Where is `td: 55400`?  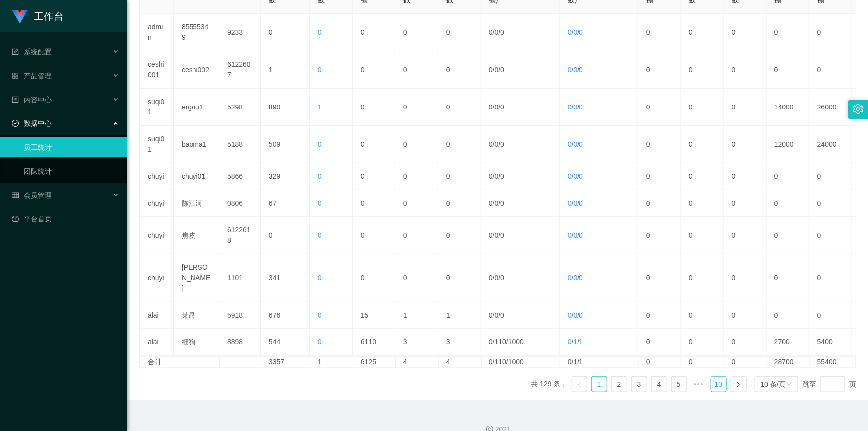
td: 55400 is located at coordinates (831, 362).